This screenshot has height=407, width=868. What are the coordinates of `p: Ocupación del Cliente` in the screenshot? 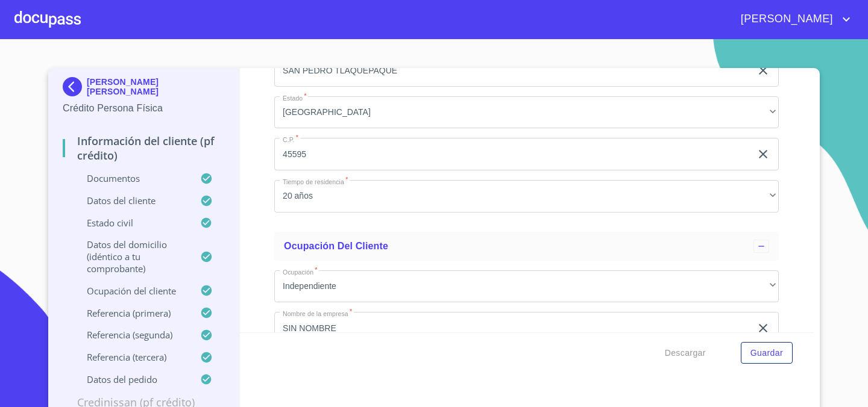 It's located at (131, 291).